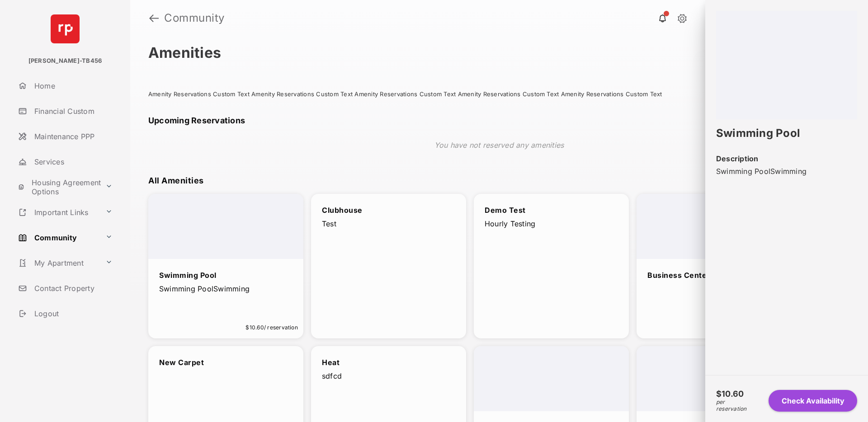 This screenshot has width=868, height=422. What do you see at coordinates (72, 86) in the screenshot?
I see `a: Home` at bounding box center [72, 86].